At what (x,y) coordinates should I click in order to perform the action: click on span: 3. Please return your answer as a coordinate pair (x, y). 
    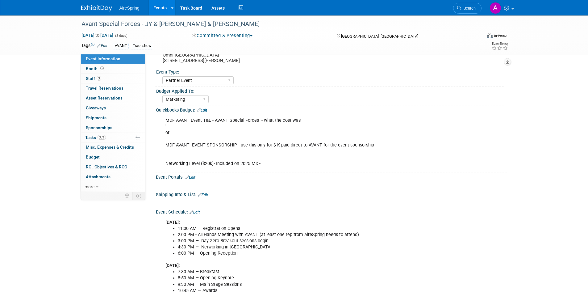
    Looking at the image, I should click on (99, 78).